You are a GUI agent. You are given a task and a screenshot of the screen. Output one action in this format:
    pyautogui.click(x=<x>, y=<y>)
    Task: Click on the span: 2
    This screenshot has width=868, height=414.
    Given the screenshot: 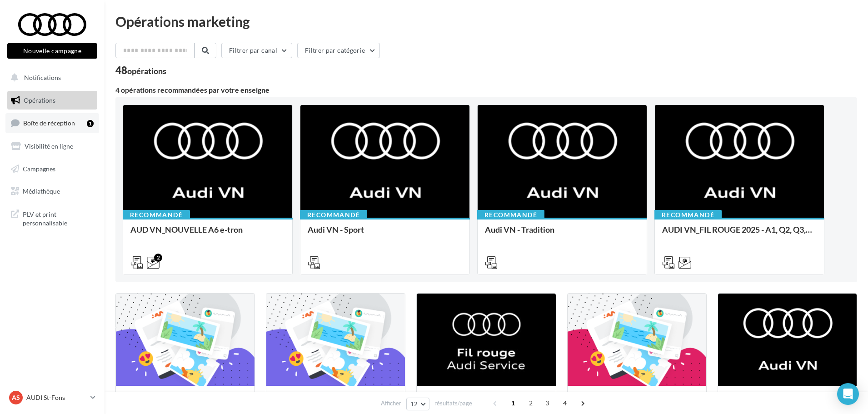 What is the action you would take?
    pyautogui.click(x=531, y=403)
    